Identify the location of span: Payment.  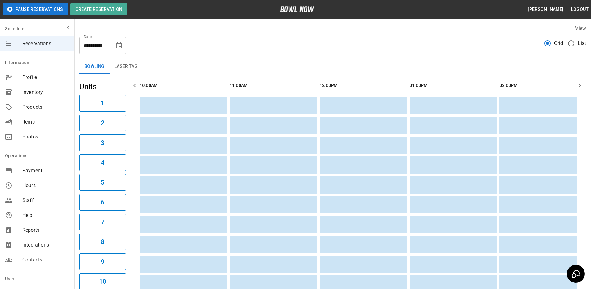
(46, 171).